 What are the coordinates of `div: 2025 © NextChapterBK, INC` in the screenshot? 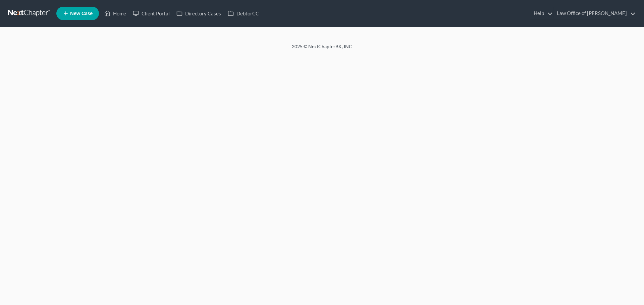 It's located at (322, 49).